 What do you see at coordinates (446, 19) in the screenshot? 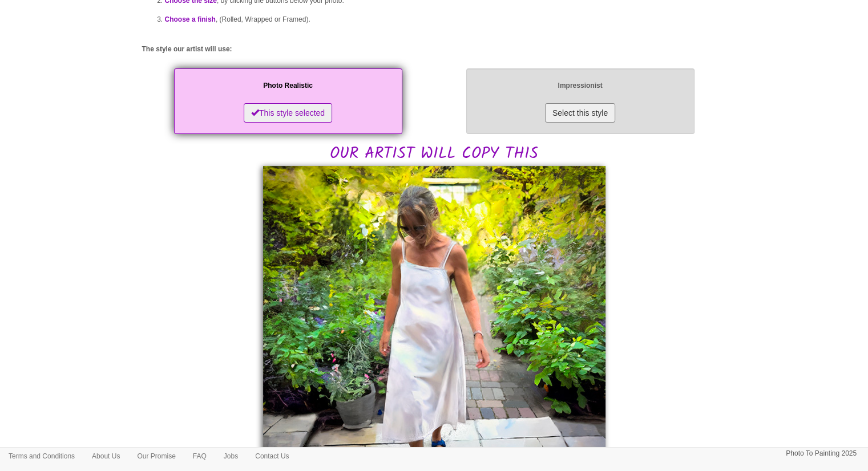
I see `li: , (Rolled, Wrapped or Framed).` at bounding box center [446, 19].